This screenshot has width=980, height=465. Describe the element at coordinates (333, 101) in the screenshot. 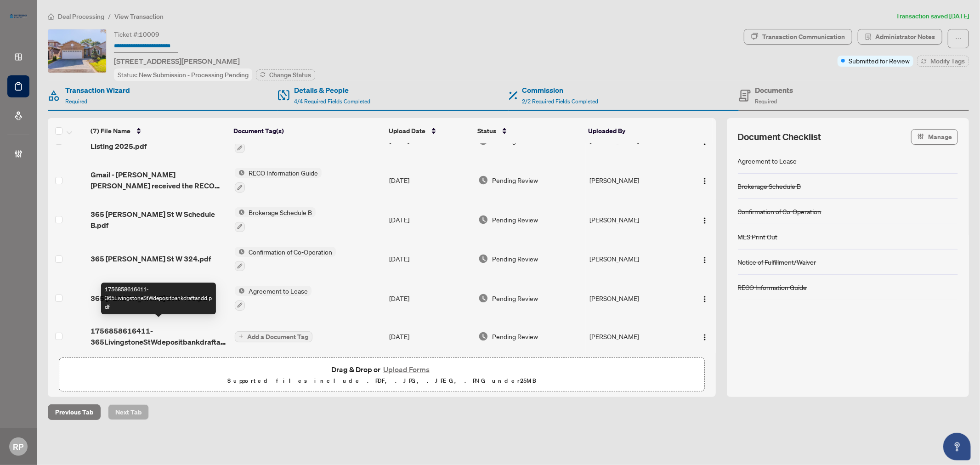

I see `span: 4/4 Required Fields Completed` at that location.